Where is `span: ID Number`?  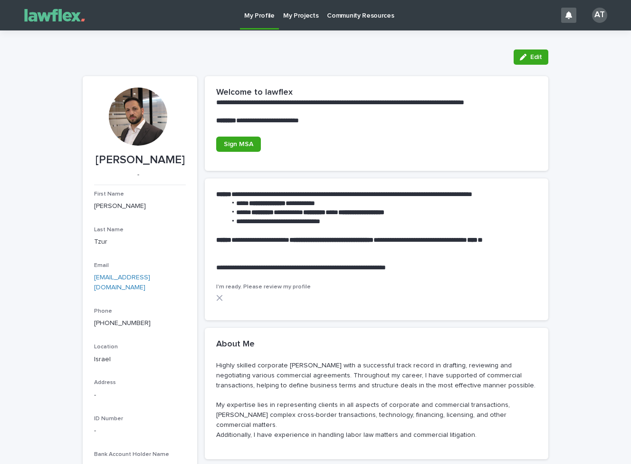
span: ID Number is located at coordinates (108, 418).